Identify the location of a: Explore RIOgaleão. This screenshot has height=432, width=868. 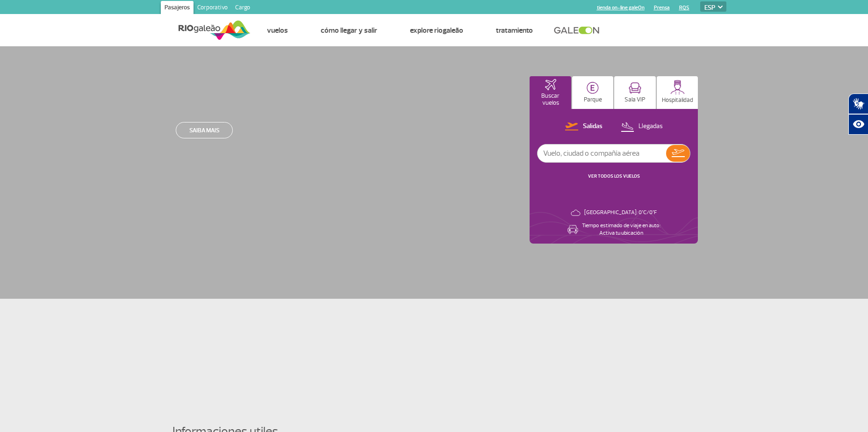
(436, 30).